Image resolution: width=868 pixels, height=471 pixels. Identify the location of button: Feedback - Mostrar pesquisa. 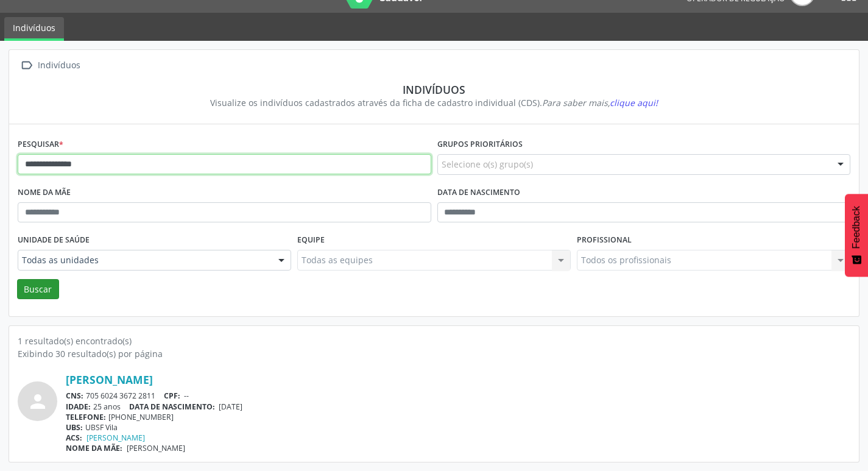
(857, 235).